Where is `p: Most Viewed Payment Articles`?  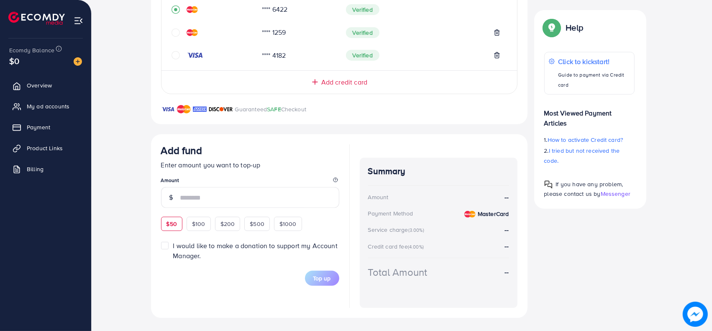 p: Most Viewed Payment Articles is located at coordinates (589, 115).